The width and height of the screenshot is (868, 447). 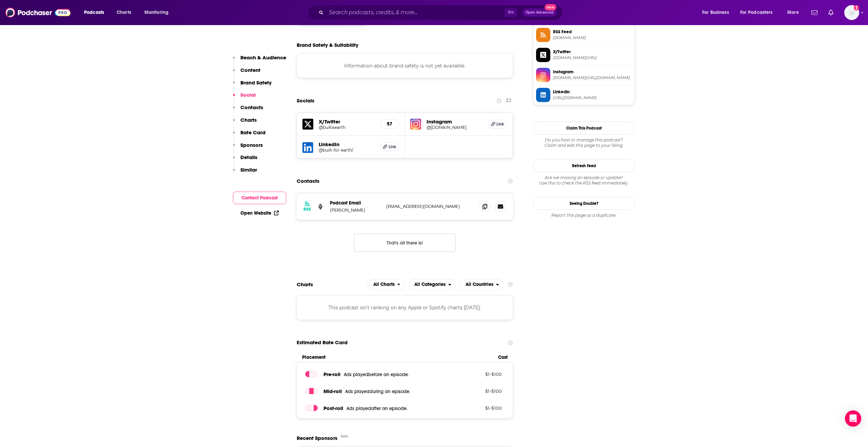 What do you see at coordinates (432, 285) in the screenshot?
I see `h2: Categories` at bounding box center [432, 285].